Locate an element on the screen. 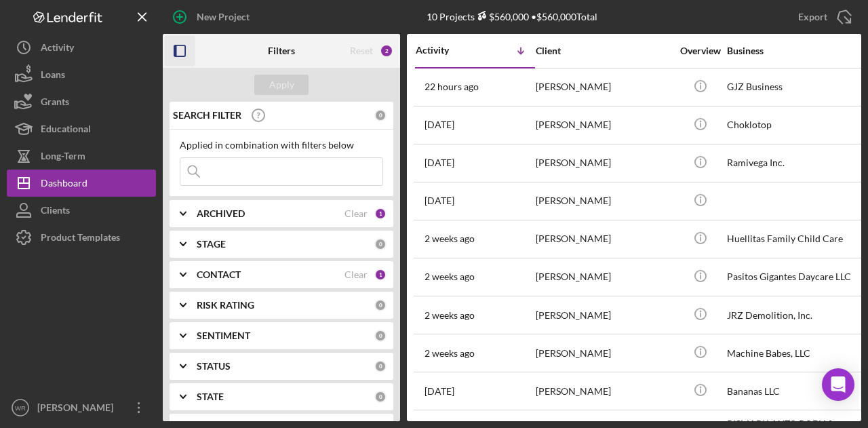  div: Choklotop is located at coordinates (795, 125).